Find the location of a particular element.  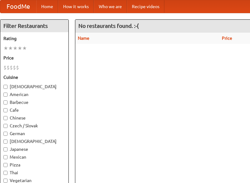

a: Price is located at coordinates (227, 38).